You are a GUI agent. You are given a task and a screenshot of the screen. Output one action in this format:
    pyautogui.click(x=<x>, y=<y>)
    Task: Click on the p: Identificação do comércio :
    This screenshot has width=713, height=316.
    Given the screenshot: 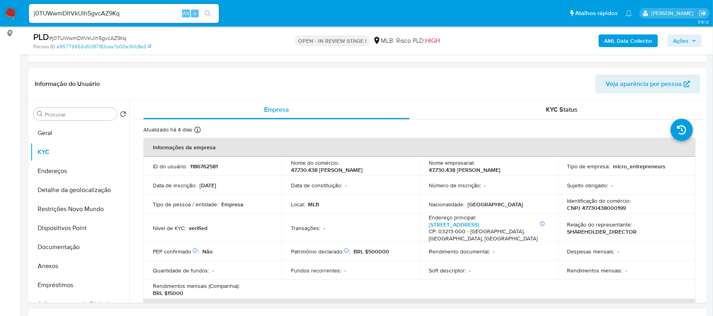 What is the action you would take?
    pyautogui.click(x=599, y=201)
    